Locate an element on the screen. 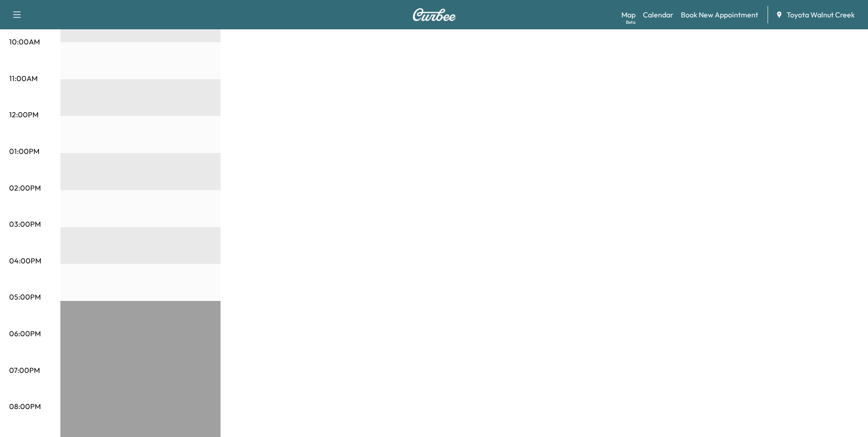 The image size is (868, 437). p: 05:00PM is located at coordinates (25, 297).